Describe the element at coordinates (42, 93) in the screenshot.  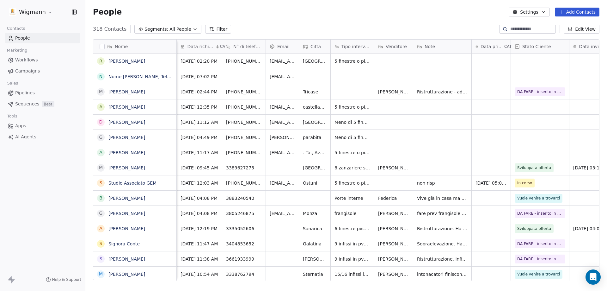
I see `a: Pipelines` at that location.